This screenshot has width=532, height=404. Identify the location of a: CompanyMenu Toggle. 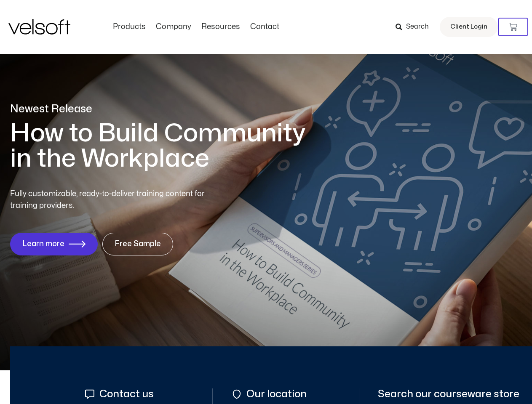
(173, 27).